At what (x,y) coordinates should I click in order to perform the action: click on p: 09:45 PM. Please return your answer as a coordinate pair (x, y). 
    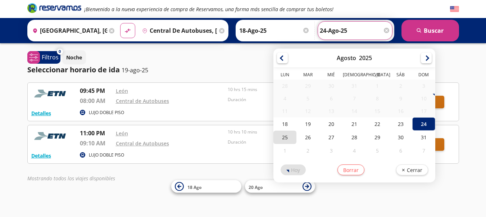
    Looking at the image, I should click on (96, 91).